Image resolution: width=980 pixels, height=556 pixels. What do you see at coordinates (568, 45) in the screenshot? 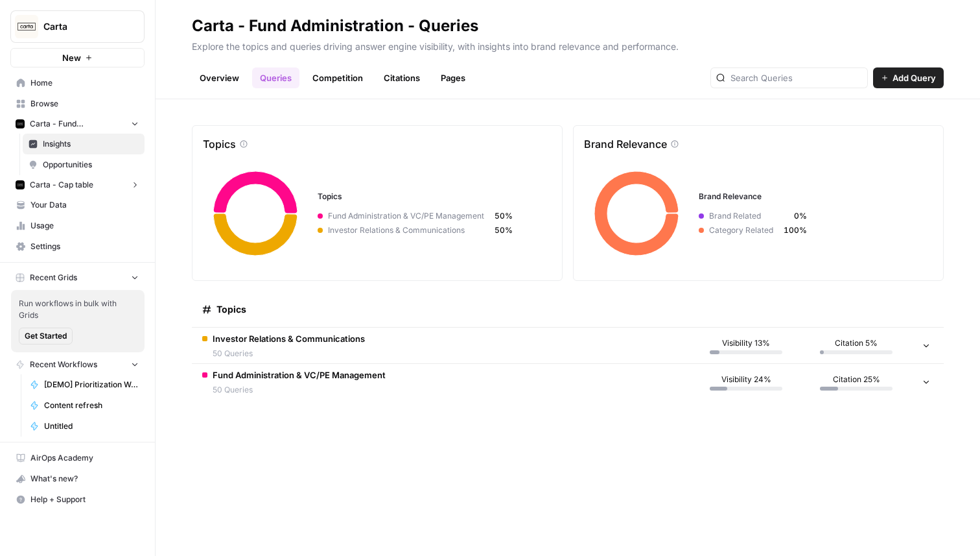
I see `p: Explore the topics and queries driving answer engine visibility, with insights into brand relevan...` at bounding box center [568, 45].